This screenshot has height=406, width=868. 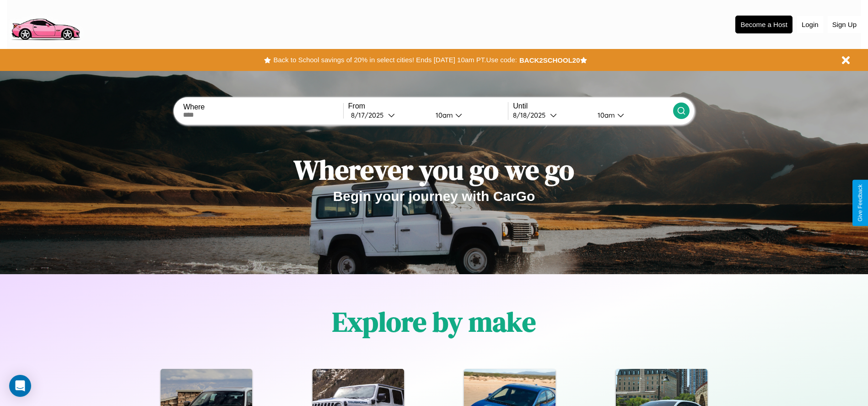 What do you see at coordinates (369, 115) in the screenshot?
I see `div: 8 / 17 / 2025` at bounding box center [369, 115].